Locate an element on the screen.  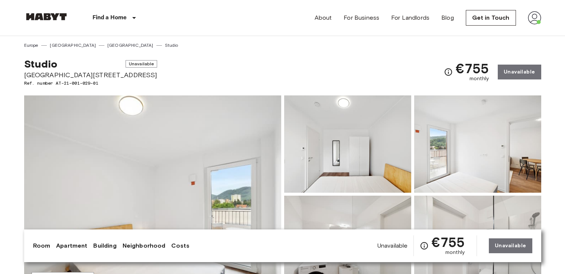
img: avatar is located at coordinates (535, 18).